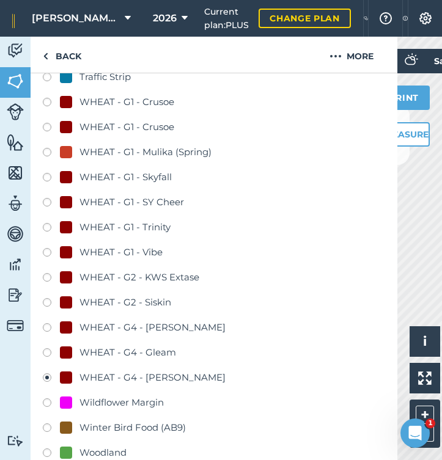  I want to click on img: svg+xml;base64,PHN2ZyB4bWxucz0iaHR0cDovL3d3dy53My5vcmcvMjAwMC9zdmciIHdpZHRoPSI5IiBoZWlnaHQ9IjI0Ii..., so click(45, 56).